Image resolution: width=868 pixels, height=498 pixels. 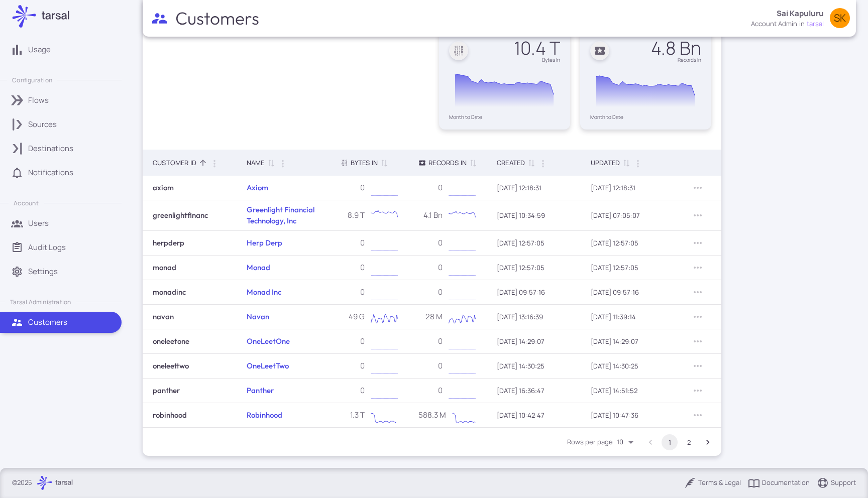 What do you see at coordinates (801, 24) in the screenshot?
I see `span: in` at bounding box center [801, 24].